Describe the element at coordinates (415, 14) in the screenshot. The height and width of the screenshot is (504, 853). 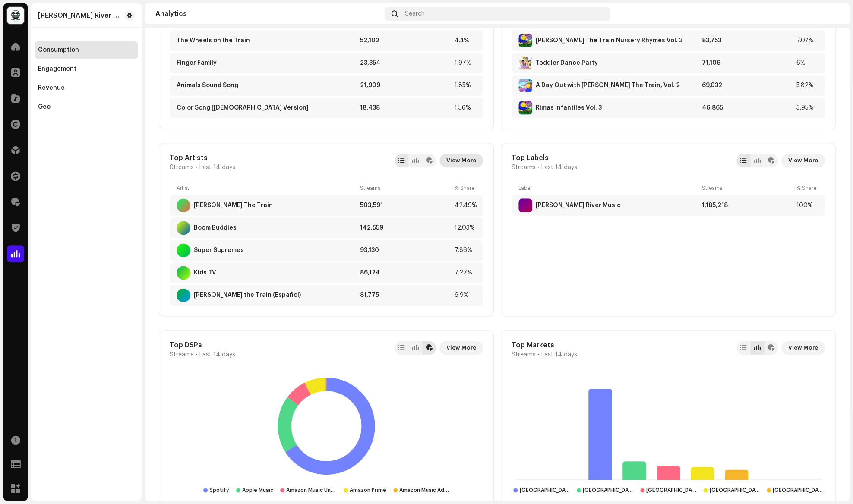
I see `span: Search` at that location.